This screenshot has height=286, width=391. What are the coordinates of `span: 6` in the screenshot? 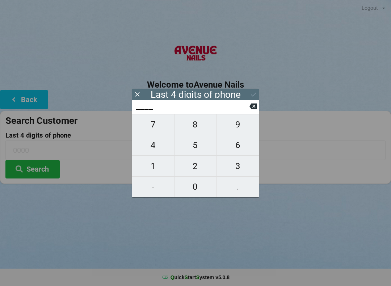 It's located at (237, 145).